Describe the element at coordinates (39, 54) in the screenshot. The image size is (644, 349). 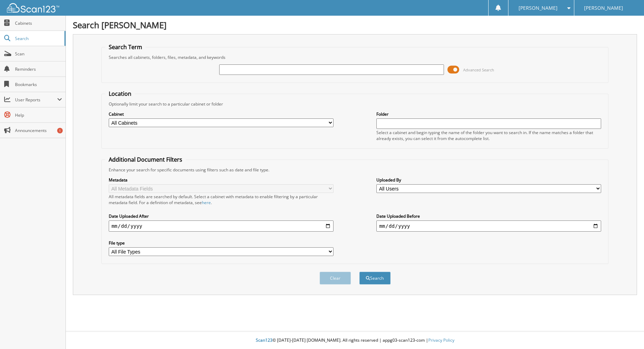
I see `span: Scan` at that location.